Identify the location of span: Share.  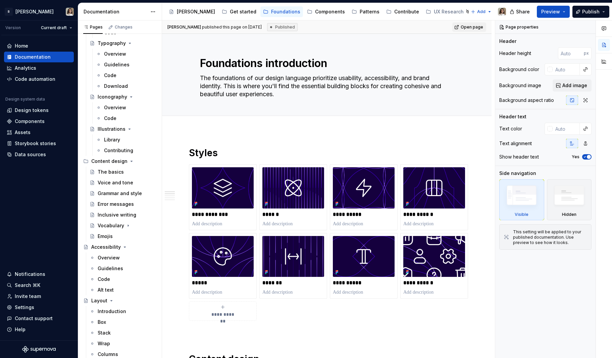
(523, 12).